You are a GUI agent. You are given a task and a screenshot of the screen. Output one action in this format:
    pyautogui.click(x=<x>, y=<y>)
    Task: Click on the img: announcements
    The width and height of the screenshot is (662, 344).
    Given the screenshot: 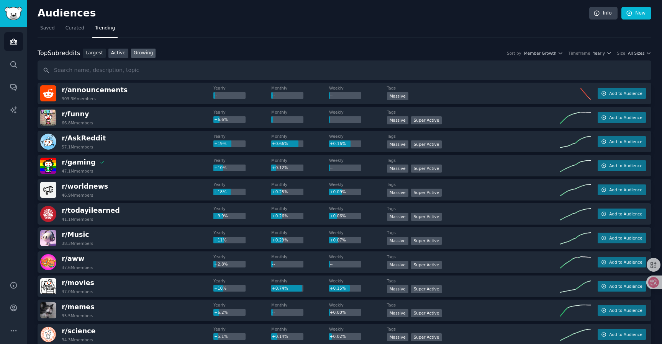 What is the action you would take?
    pyautogui.click(x=48, y=93)
    